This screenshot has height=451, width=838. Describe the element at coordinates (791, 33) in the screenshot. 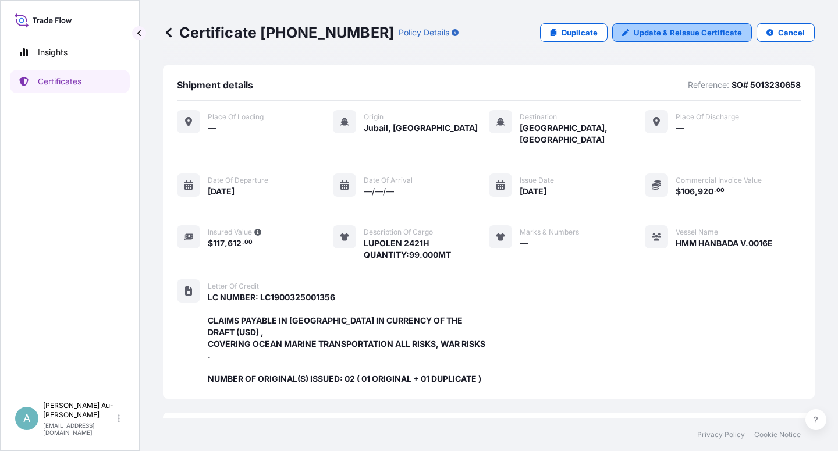

I see `p: Cancel` at that location.